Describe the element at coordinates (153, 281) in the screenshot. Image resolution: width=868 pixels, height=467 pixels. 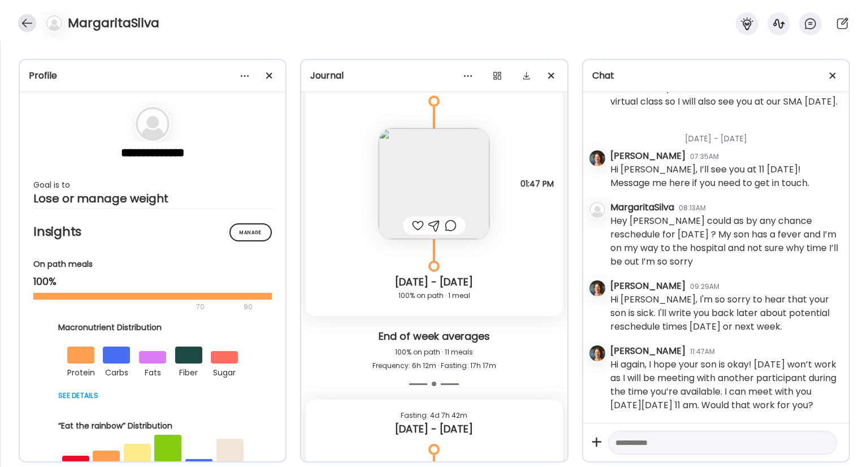
I see `div: 100%` at that location.